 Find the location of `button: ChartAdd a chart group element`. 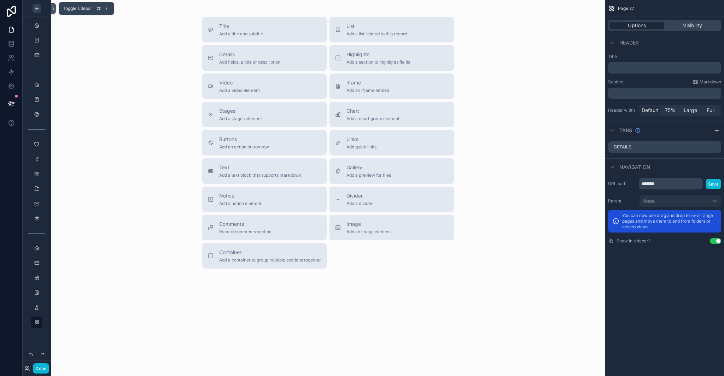

button: ChartAdd a chart group element is located at coordinates (392, 115).